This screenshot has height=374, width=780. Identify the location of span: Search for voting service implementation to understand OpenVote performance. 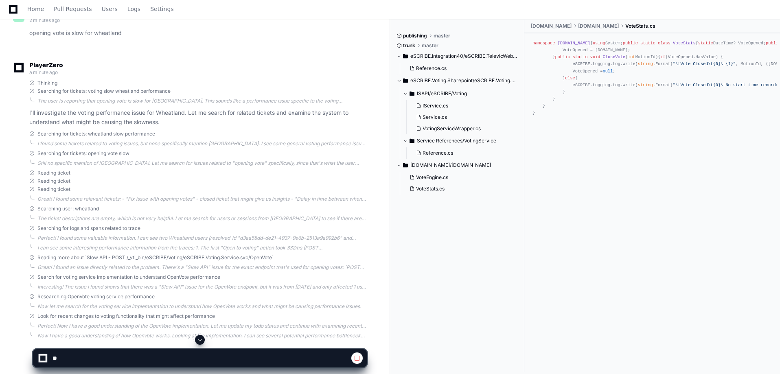
(129, 277).